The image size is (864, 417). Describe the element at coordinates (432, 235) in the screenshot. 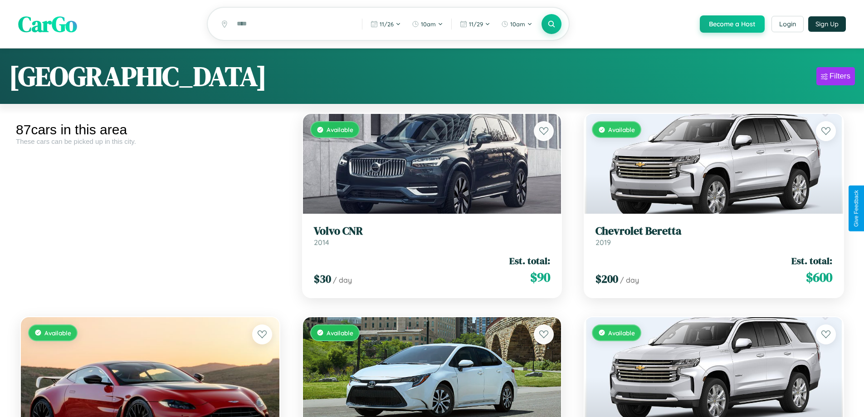

I see `a: Volvo CNR2014` at that location.